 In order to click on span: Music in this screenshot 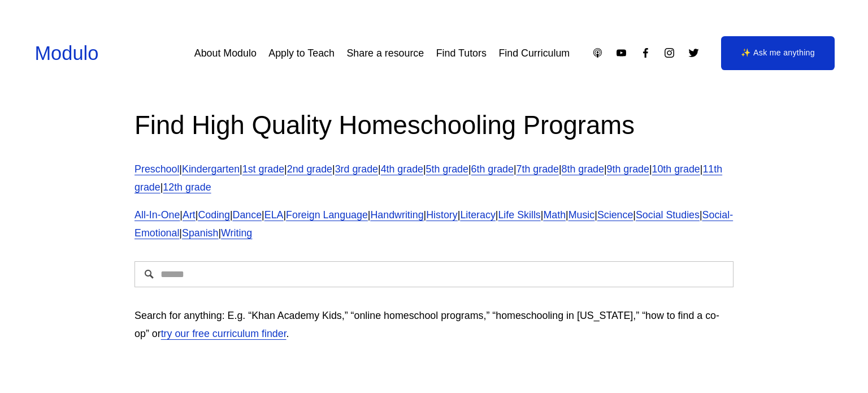, I will do `click(581, 215)`.